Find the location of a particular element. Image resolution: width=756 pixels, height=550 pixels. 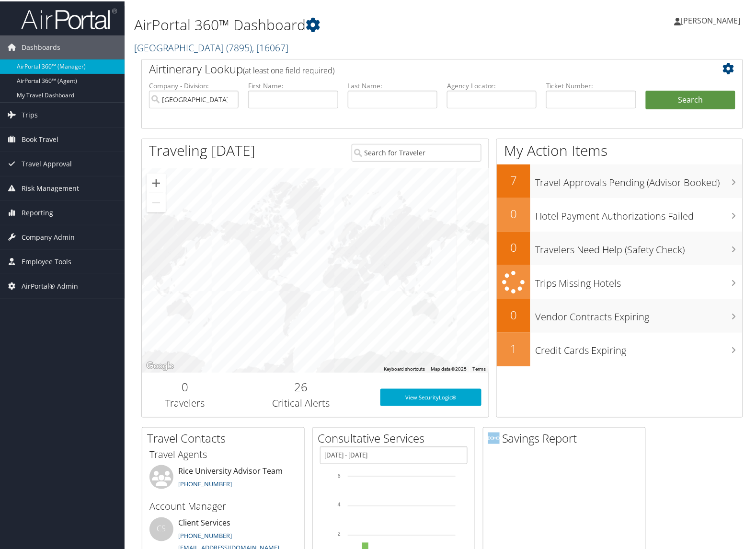

a: Open this area in Google Maps (opens a new window) is located at coordinates (160, 364).